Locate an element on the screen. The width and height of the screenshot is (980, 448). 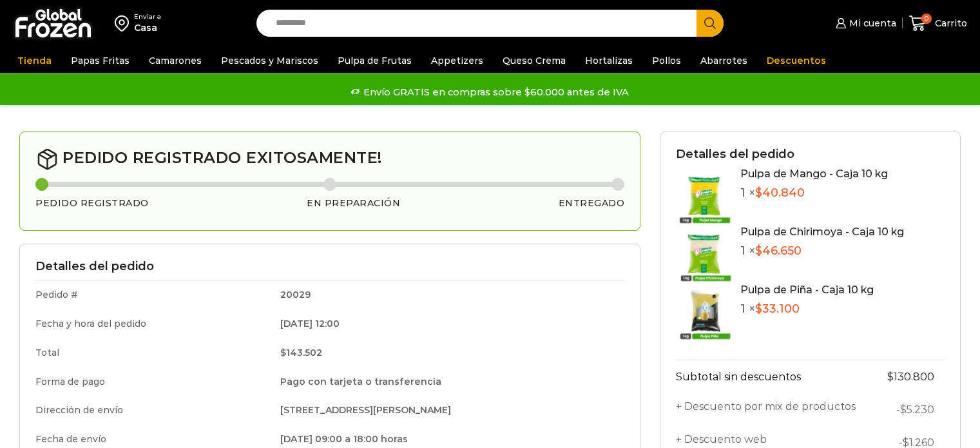
a: Pulpa de Frutas is located at coordinates (374, 61).